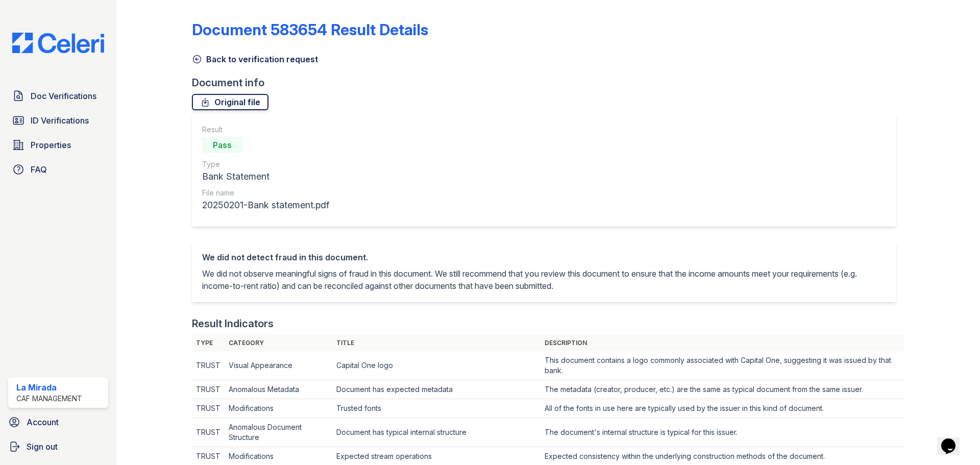 The width and height of the screenshot is (980, 465). I want to click on div: Result Indicators, so click(233, 323).